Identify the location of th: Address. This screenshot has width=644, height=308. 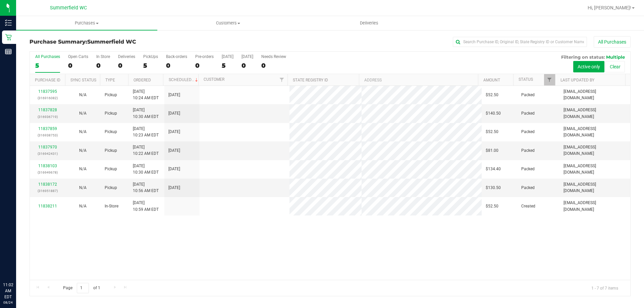
(418, 79).